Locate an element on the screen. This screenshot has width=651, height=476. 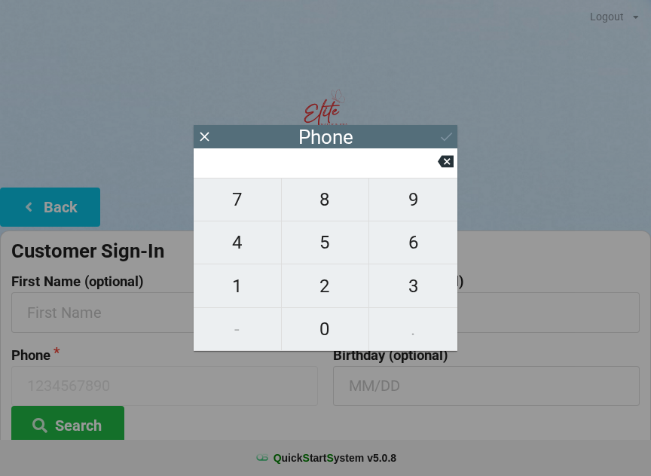
button: 6 is located at coordinates (413, 243).